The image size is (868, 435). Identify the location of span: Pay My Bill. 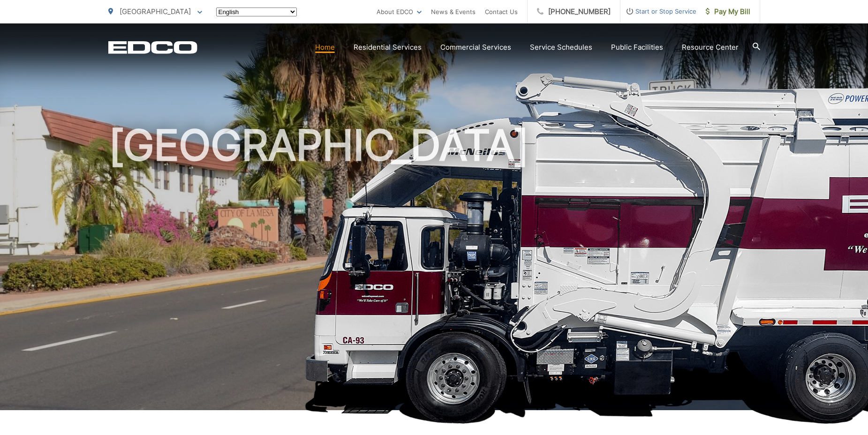
(728, 12).